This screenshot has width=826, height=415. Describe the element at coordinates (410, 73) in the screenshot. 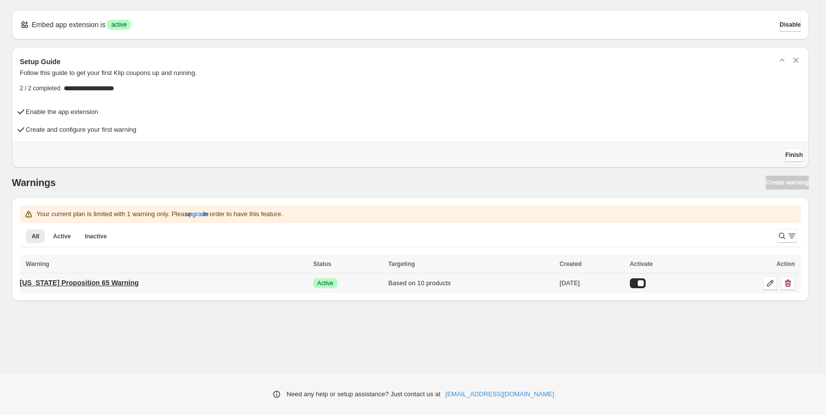

I see `p: Follow this guide to get your first Klip coupons up and running.` at that location.